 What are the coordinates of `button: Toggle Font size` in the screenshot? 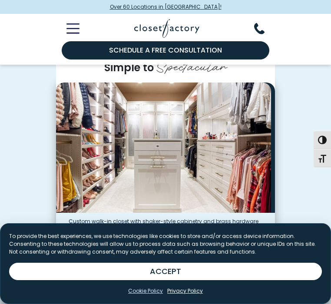 It's located at (323, 158).